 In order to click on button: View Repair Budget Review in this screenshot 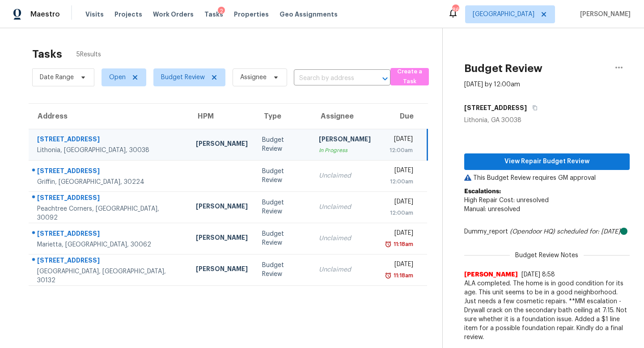, I will do `click(547, 162)`.